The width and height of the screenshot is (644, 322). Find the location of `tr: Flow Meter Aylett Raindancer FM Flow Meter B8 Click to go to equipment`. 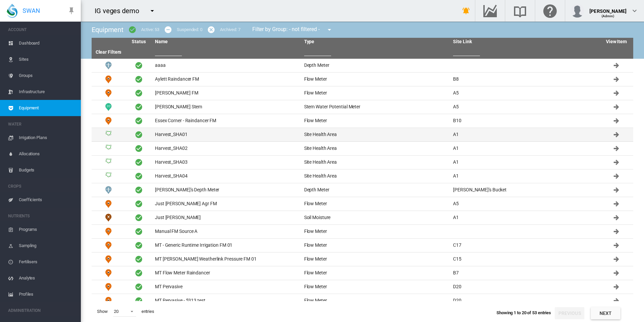

tr: Flow Meter Aylett Raindancer FM Flow Meter B8 Click to go to equipment is located at coordinates (362, 79).